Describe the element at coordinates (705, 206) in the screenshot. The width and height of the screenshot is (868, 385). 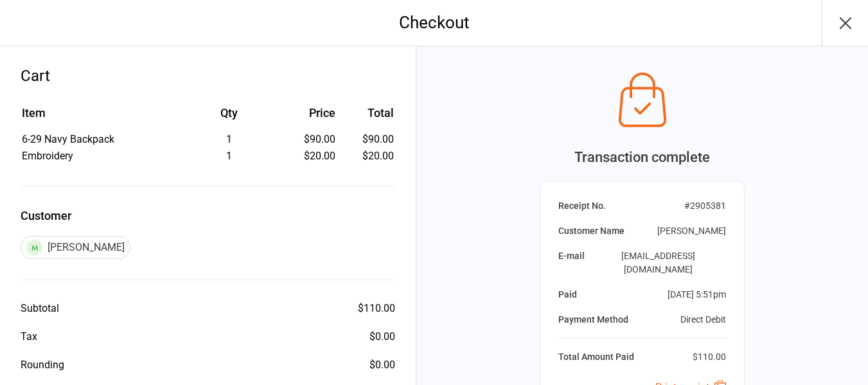
I see `div: # 2905381` at that location.